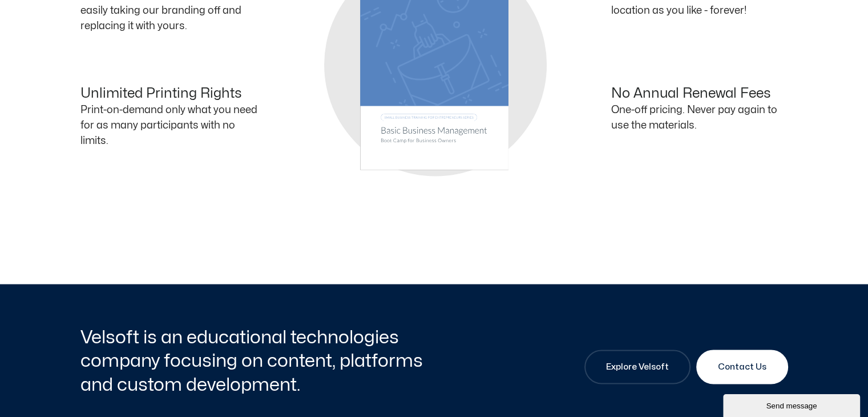 The height and width of the screenshot is (417, 868). What do you see at coordinates (169, 93) in the screenshot?
I see `h4: Unlimited Printing Rights` at bounding box center [169, 93].